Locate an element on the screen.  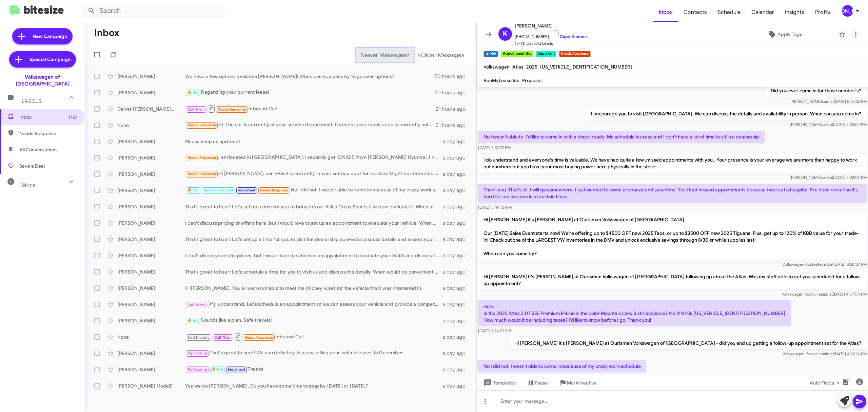
span: (16) is located at coordinates (73, 117).